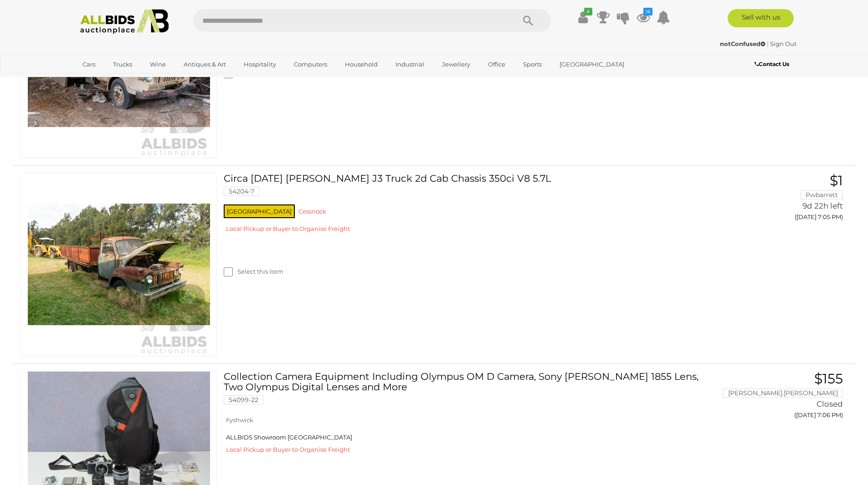 The image size is (868, 485). What do you see at coordinates (643, 18) in the screenshot?
I see `a: 16` at bounding box center [643, 18].